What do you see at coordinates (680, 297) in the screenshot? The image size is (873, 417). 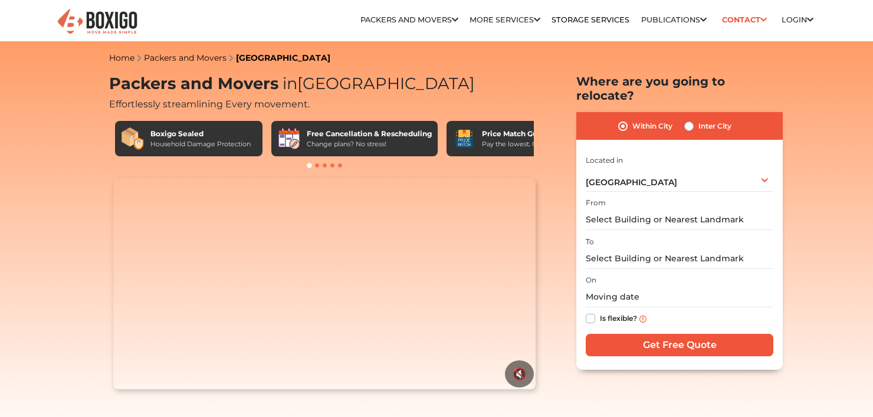 I see `input: Moving date` at bounding box center [680, 297].